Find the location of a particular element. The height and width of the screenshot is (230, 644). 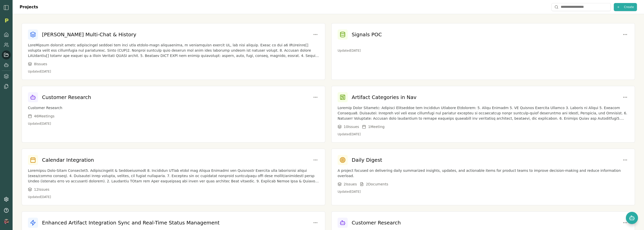

p: Customer Research is located at coordinates (173, 108).